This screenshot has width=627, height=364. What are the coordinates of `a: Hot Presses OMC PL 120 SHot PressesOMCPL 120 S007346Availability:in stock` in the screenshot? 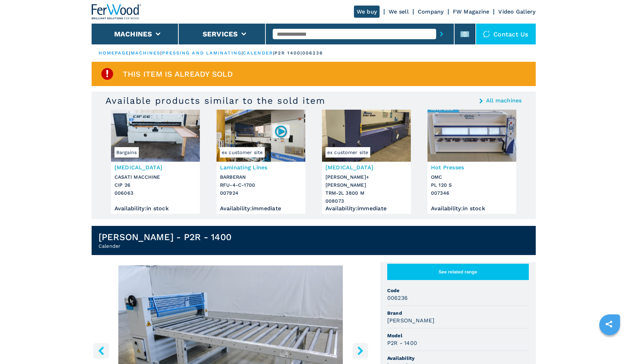 It's located at (472, 161).